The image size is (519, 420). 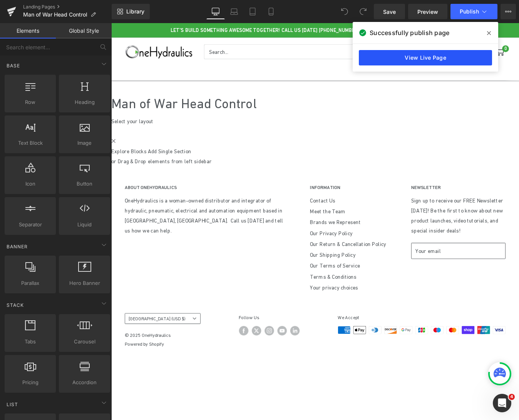 I want to click on button: Publish, so click(x=474, y=12).